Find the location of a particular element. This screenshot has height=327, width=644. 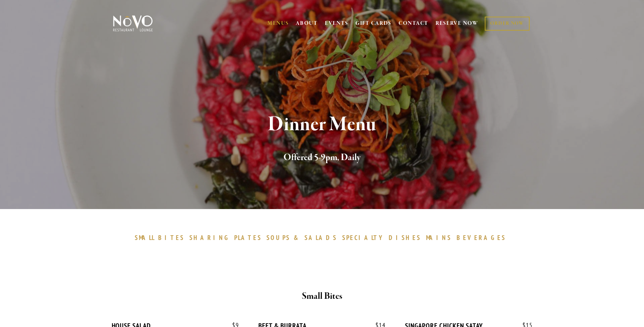

h1: Dinner Menu is located at coordinates (322, 124).